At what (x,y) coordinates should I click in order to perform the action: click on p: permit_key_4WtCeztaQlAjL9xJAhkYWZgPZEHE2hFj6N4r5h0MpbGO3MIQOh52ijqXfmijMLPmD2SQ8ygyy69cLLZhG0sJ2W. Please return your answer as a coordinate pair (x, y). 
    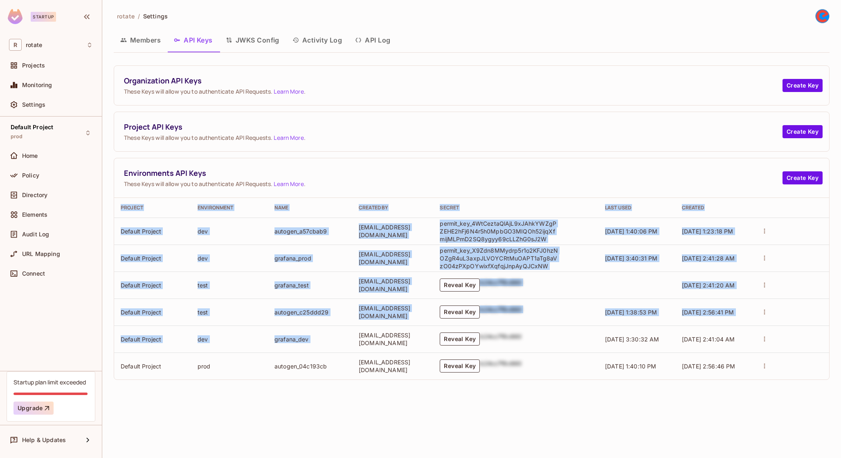
    Looking at the image, I should click on (499, 231).